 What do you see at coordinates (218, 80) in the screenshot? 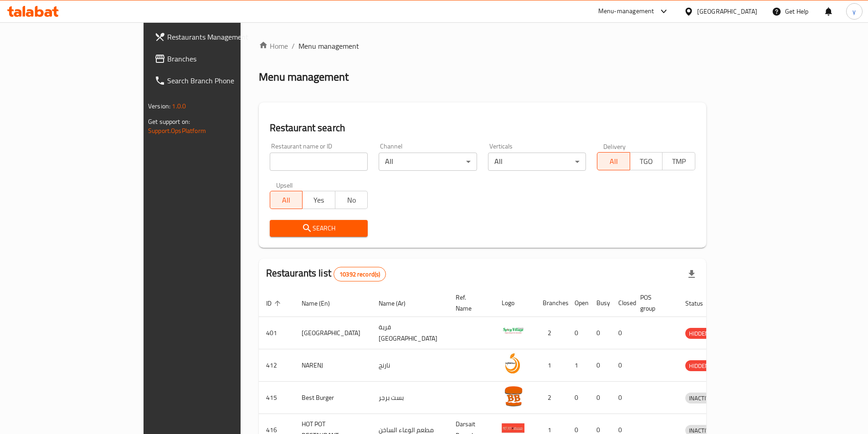
I see `a: Search Branch Phone` at bounding box center [218, 80].